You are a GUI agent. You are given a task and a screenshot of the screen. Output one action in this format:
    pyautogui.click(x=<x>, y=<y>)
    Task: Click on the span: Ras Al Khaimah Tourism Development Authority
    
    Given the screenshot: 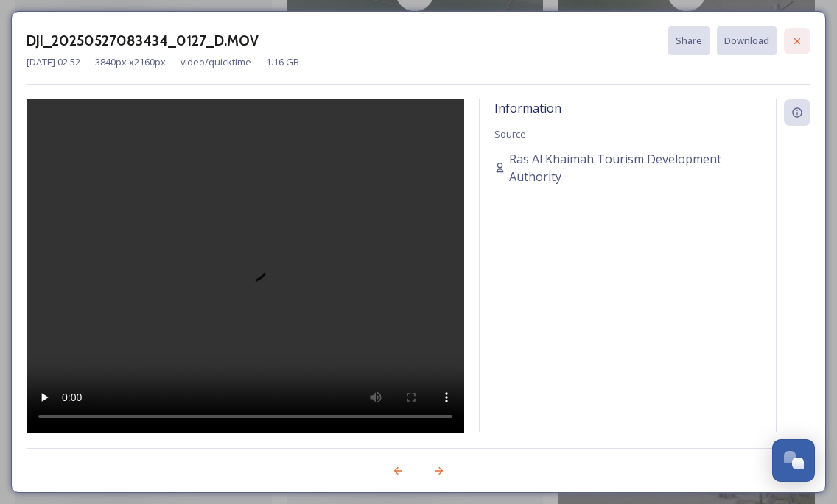 What is the action you would take?
    pyautogui.click(x=636, y=168)
    